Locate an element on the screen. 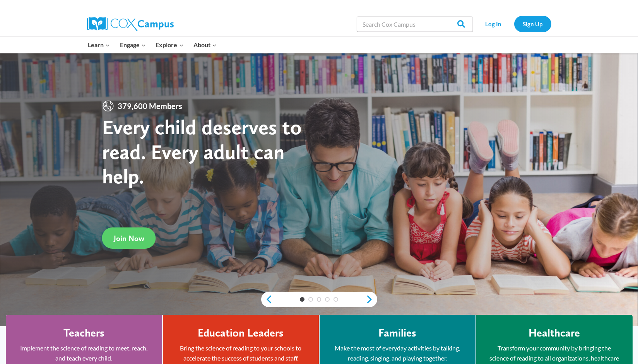  a: Sign Up is located at coordinates (533, 24).